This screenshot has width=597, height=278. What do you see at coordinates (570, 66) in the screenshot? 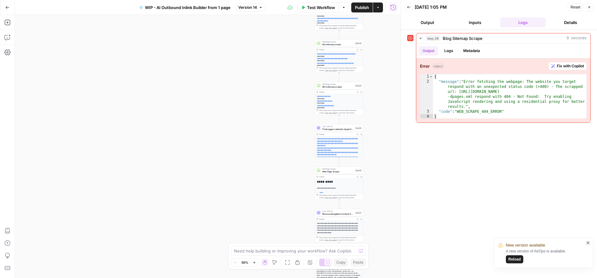
I see `span: Fix with Copilot` at bounding box center [570, 66].